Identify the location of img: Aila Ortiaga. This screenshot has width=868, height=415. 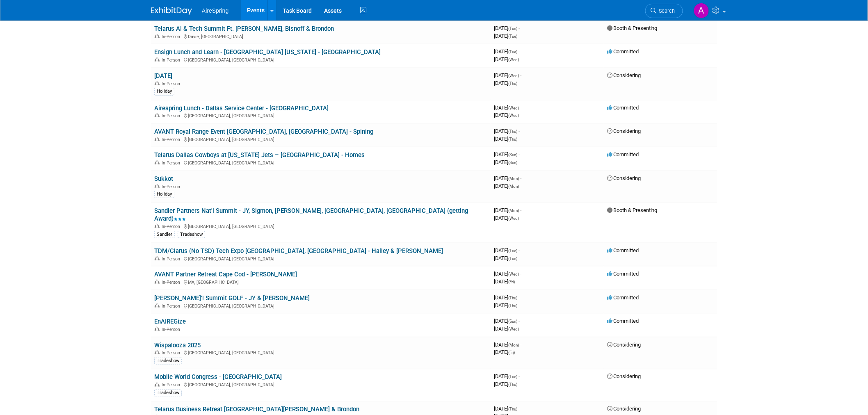
(702, 10).